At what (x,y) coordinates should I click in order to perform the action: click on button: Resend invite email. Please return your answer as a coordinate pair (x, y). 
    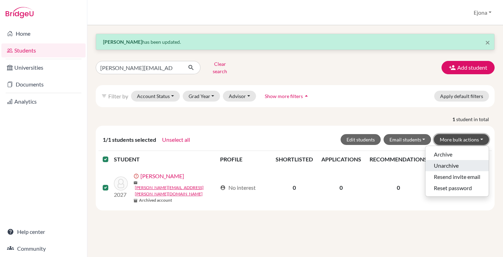
    Looking at the image, I should click on (457, 177).